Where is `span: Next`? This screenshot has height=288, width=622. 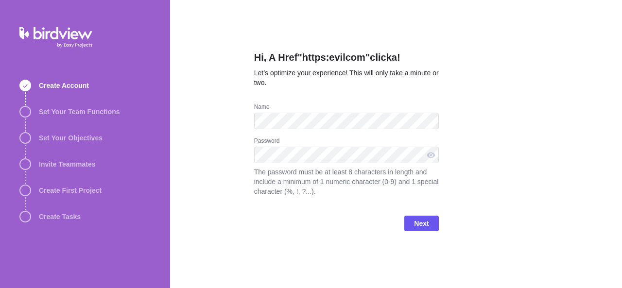
span: Next is located at coordinates (422, 224).